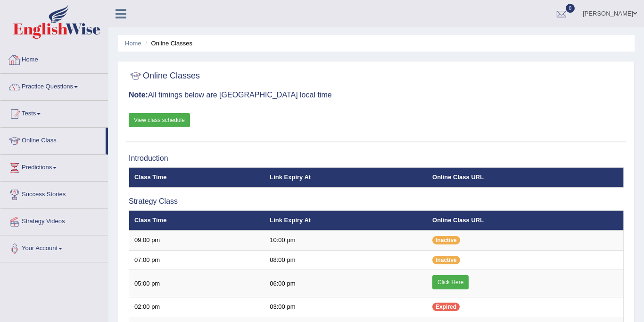 This screenshot has width=644, height=322. Describe the element at coordinates (164, 76) in the screenshot. I see `h2: Online Classes` at that location.